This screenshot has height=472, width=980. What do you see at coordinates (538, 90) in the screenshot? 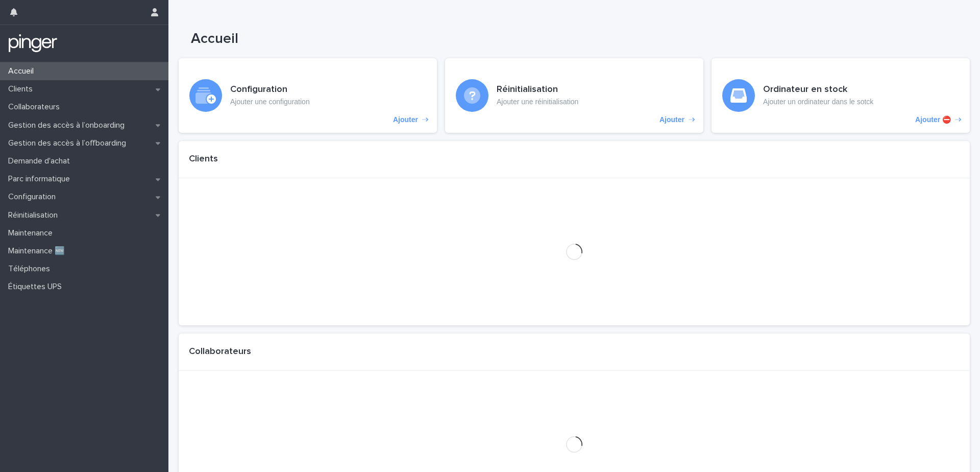
I see `h3: Réinitialisation` at bounding box center [538, 90].